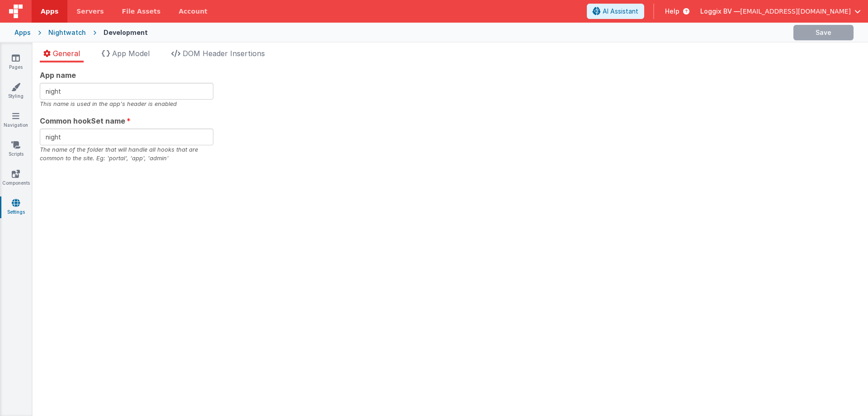 This screenshot has width=868, height=416. I want to click on span: AI Assistant, so click(621, 11).